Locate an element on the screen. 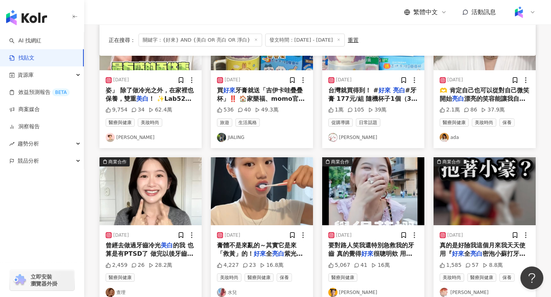  span: 曾經去做過牙齒冷光 is located at coordinates (133, 245).